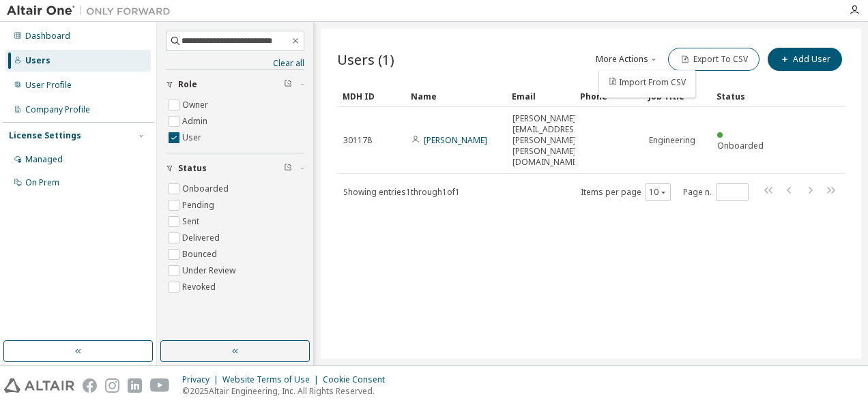  What do you see at coordinates (210, 271) in the screenshot?
I see `label: Under Review` at bounding box center [210, 271].